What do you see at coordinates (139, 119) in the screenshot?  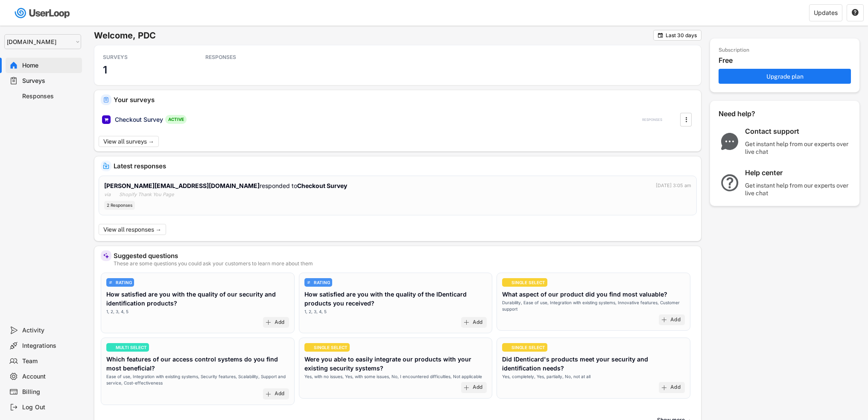 I see `div: Checkout Survey` at bounding box center [139, 119].